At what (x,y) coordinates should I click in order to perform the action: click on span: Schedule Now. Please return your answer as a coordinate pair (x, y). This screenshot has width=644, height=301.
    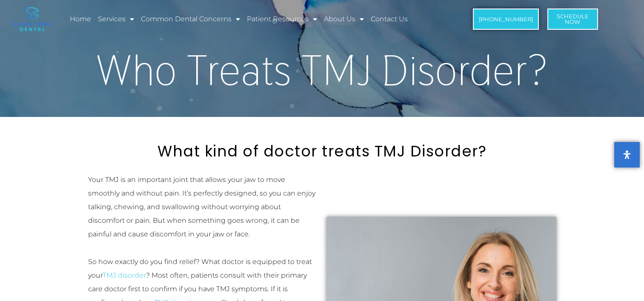
    Looking at the image, I should click on (572, 19).